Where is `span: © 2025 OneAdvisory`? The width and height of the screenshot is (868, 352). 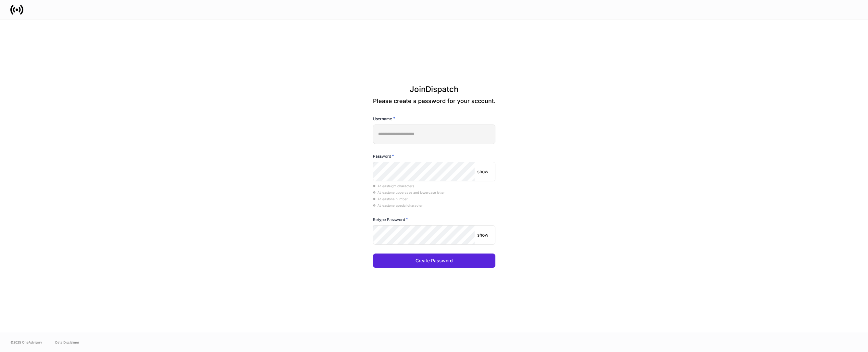
span: © 2025 OneAdvisory is located at coordinates (26, 342).